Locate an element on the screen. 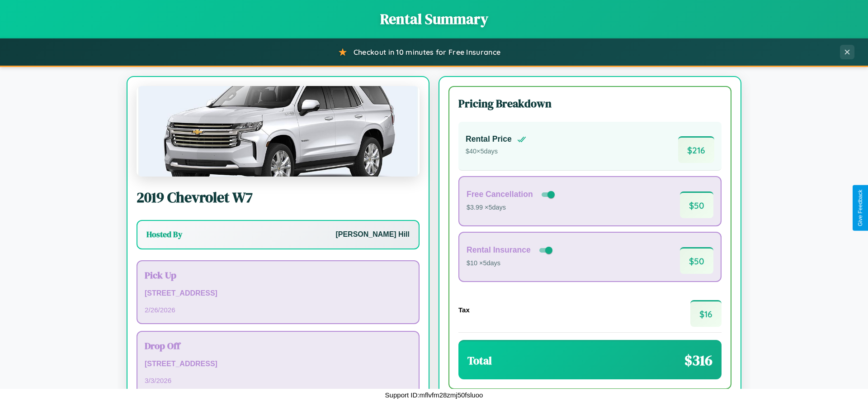  span: Checkout in 10 minutes for Free Insurance is located at coordinates (427, 52).